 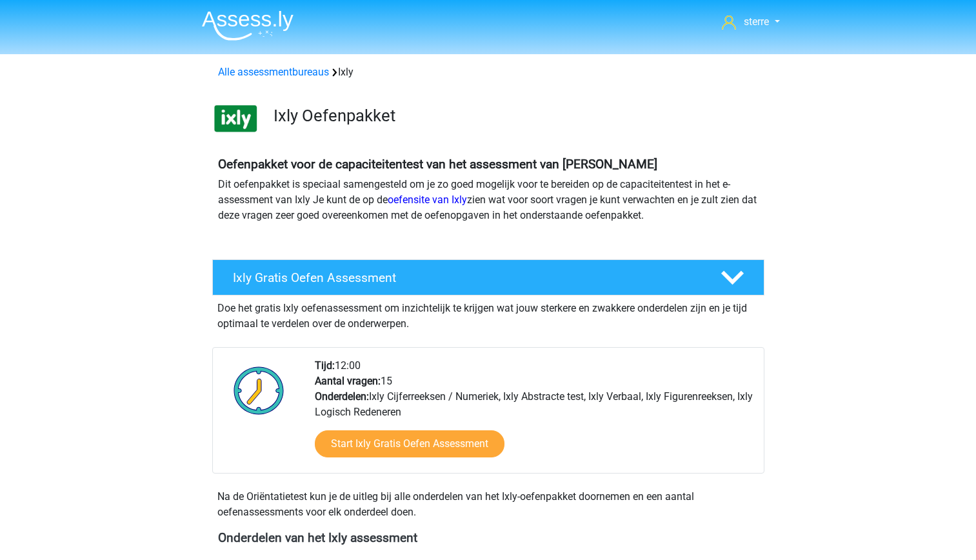 I want to click on a: sterre, so click(x=751, y=22).